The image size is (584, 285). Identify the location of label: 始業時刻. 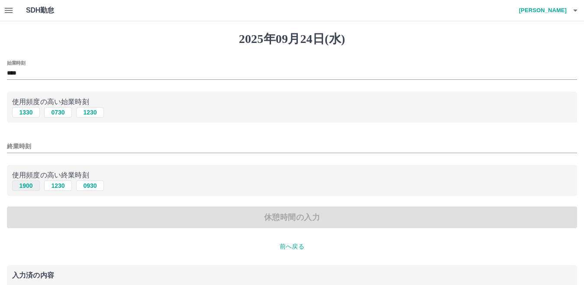
(16, 62).